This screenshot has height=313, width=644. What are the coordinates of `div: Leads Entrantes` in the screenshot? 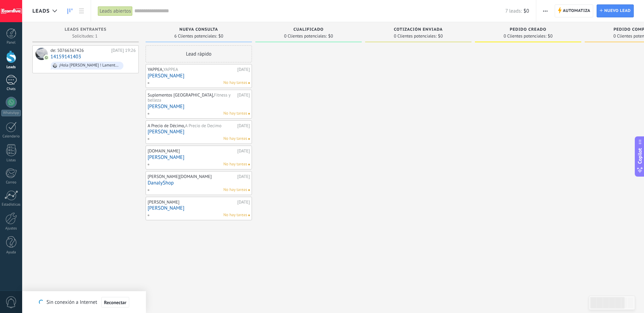 It's located at (86, 30).